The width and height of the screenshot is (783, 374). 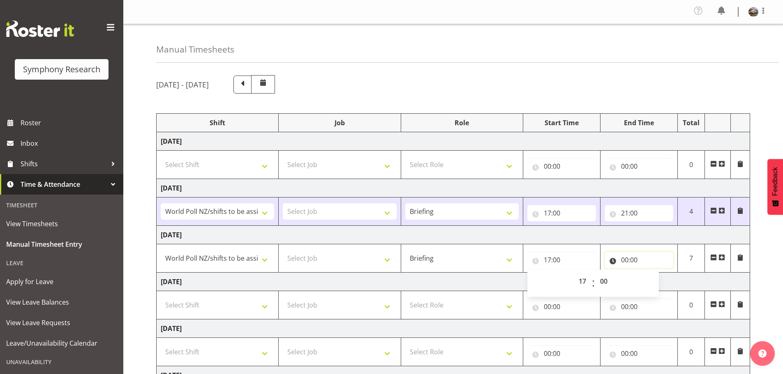 I want to click on td: 4, so click(x=691, y=212).